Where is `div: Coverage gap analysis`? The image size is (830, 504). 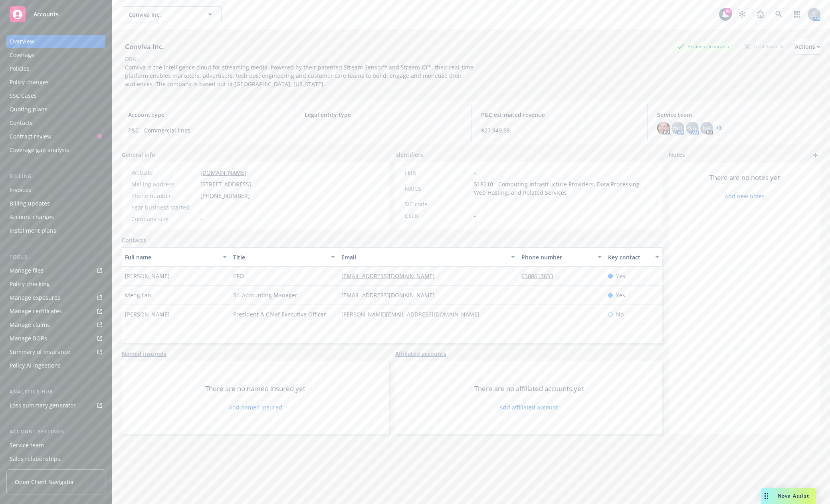
div: Coverage gap analysis is located at coordinates (39, 150).